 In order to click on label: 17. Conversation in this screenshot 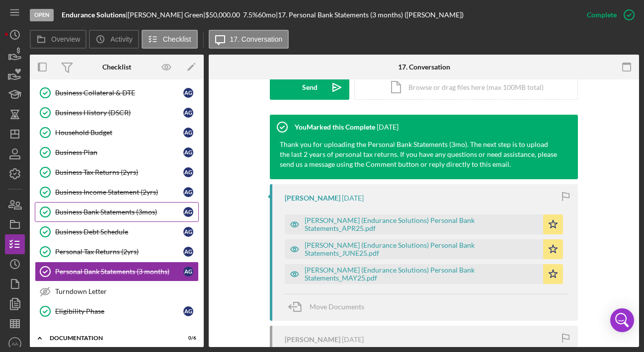, I will do `click(257, 39)`.